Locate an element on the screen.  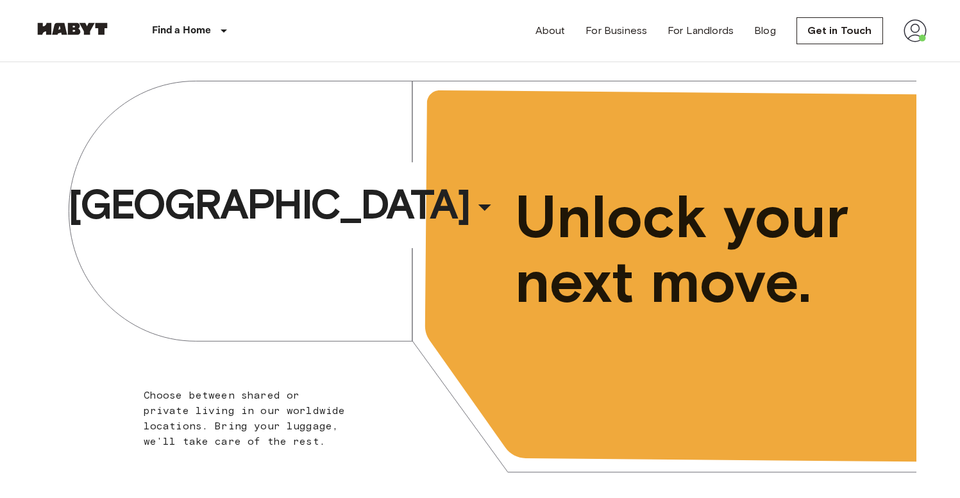
a: About is located at coordinates (550, 31).